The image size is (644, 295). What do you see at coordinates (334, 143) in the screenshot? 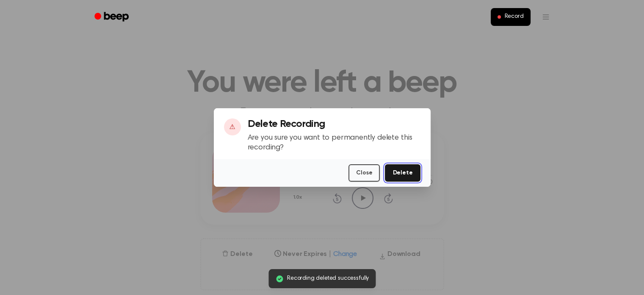
I see `p: Are you sure you want to permanently delete this recording?` at bounding box center [334, 143].